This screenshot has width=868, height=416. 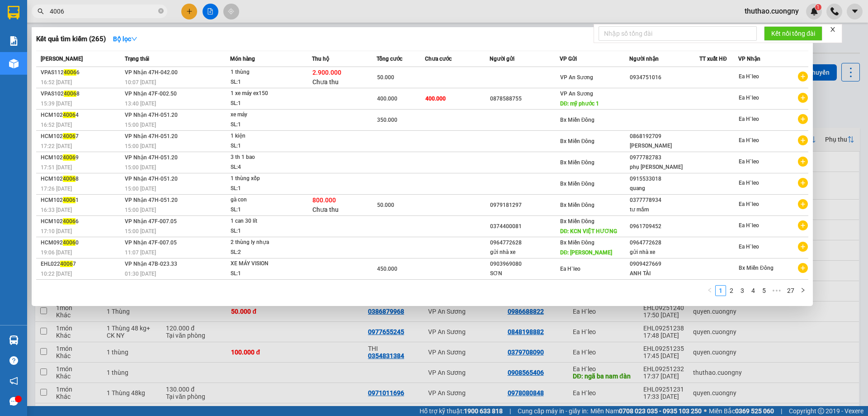 I want to click on button: Kết nối tổng đài, so click(x=793, y=33).